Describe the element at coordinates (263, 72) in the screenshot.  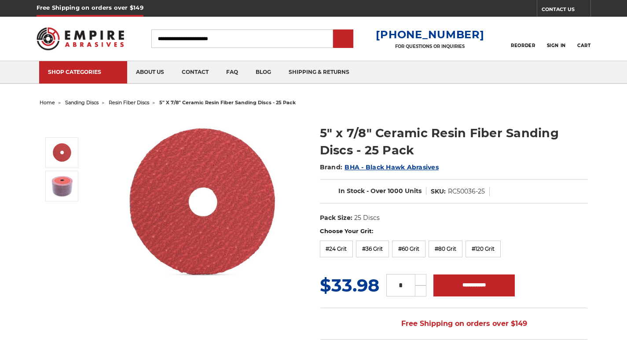
I see `a: blog` at that location.